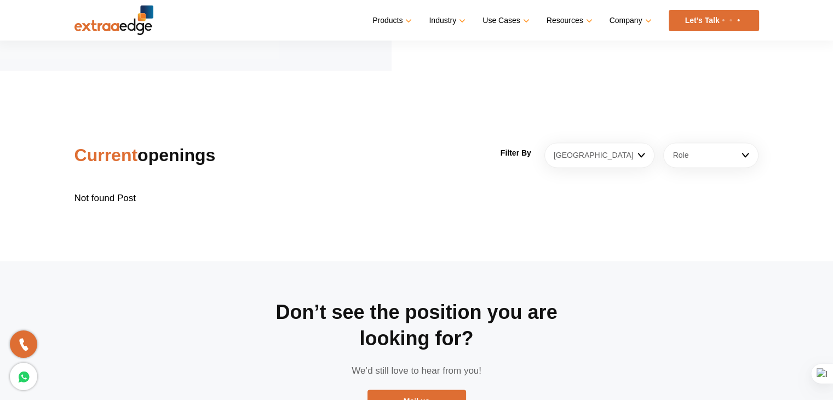 The image size is (833, 400). Describe the element at coordinates (516, 153) in the screenshot. I see `label: Filter By` at that location.